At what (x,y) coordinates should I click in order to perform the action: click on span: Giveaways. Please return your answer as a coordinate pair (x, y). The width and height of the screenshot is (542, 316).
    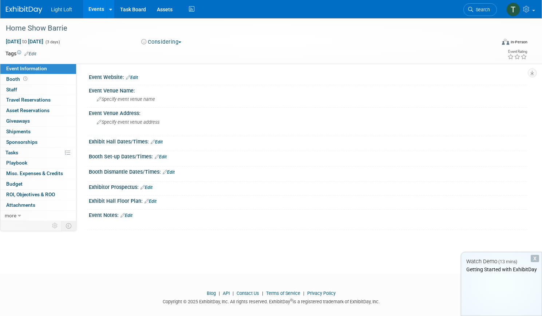
    Looking at the image, I should click on (18, 121).